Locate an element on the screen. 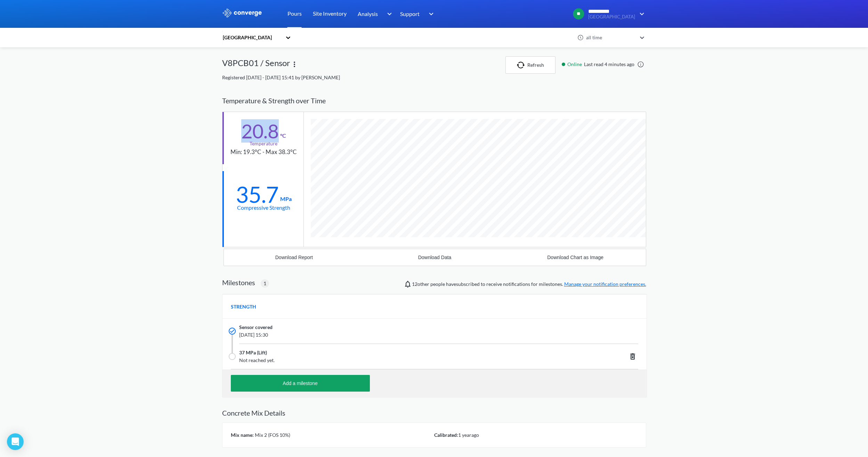 The image size is (868, 457). h2: Concrete Mix Details is located at coordinates (434, 413).